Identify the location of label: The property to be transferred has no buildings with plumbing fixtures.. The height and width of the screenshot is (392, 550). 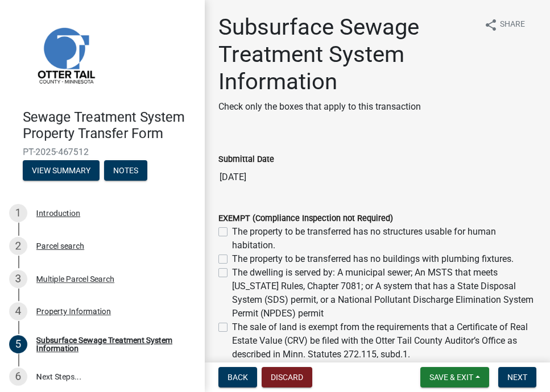
(373, 259).